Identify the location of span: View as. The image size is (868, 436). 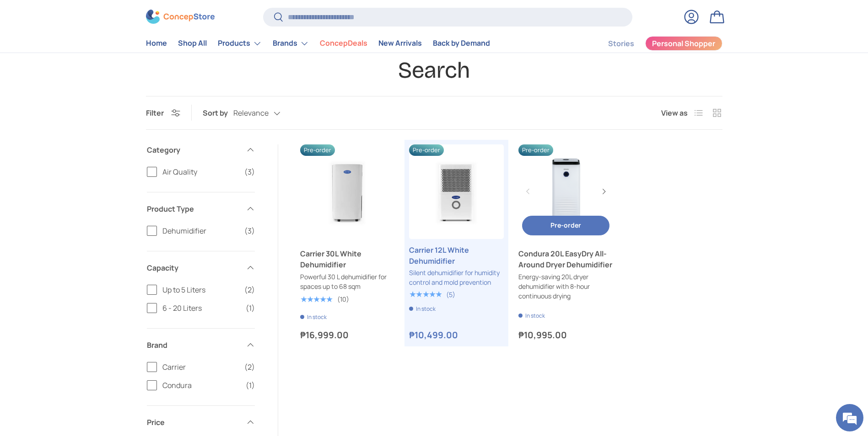
(675, 113).